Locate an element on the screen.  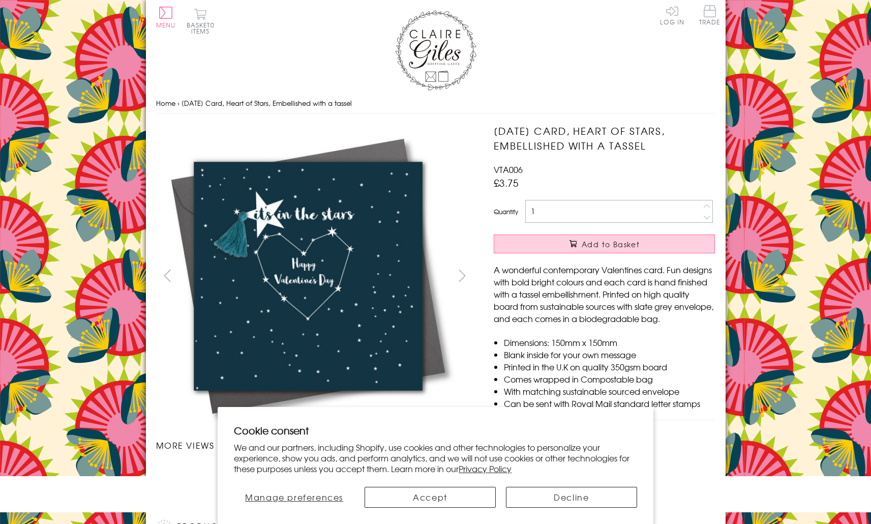
ul: Carousel Pagination is located at coordinates (315, 472).